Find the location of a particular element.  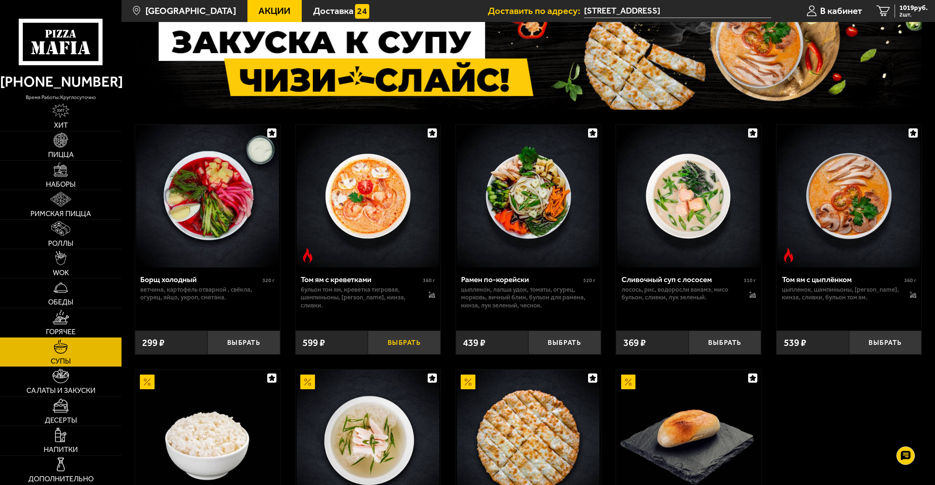

p: ветчина, картофель отварной , свёкла, огурец, яйцо, укроп, сметана. is located at coordinates (207, 294).